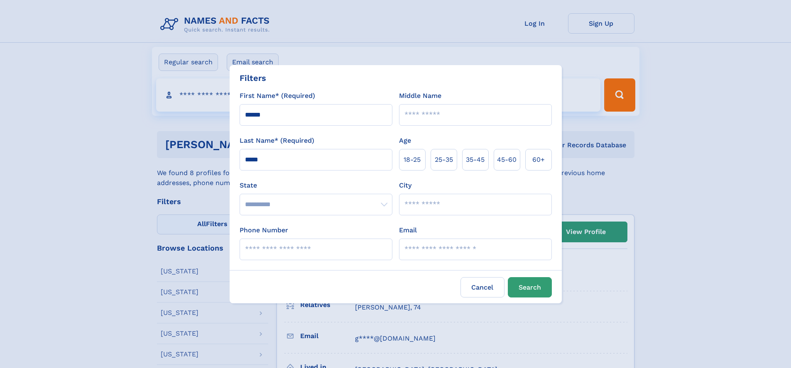  I want to click on label: Phone Number, so click(264, 230).